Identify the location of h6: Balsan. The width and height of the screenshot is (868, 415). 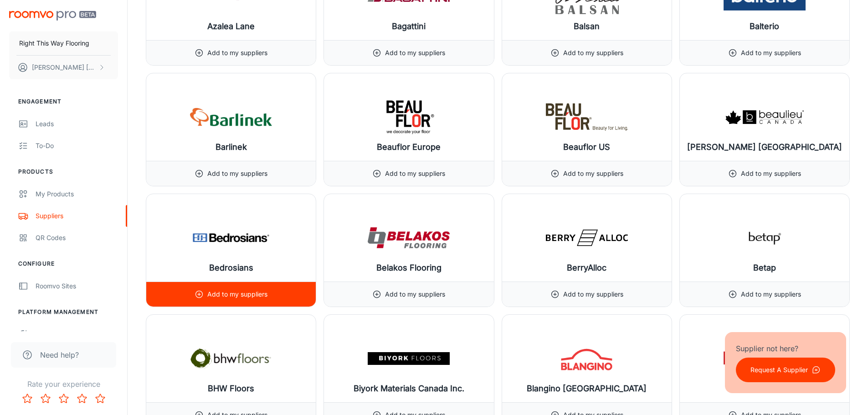
(586, 27).